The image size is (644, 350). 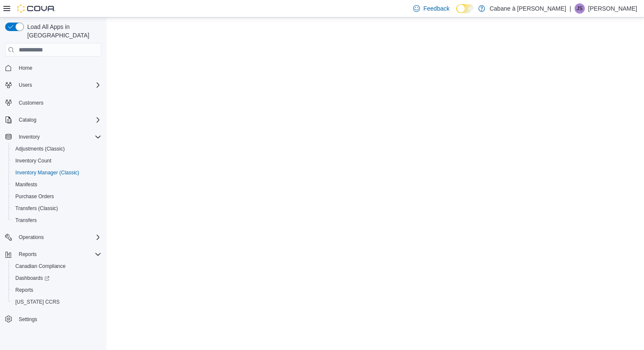 I want to click on a: Transfers (Classic), so click(x=37, y=209).